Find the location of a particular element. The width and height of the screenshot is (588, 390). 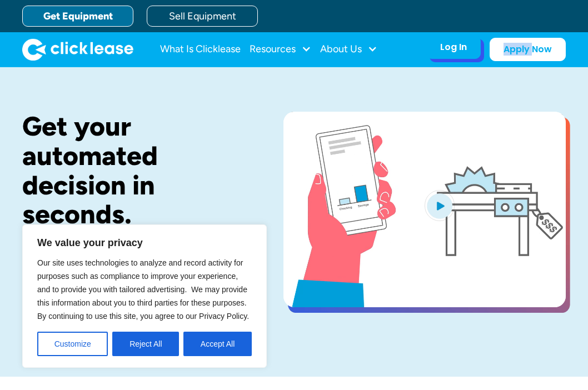

div: About Us is located at coordinates (348, 50).